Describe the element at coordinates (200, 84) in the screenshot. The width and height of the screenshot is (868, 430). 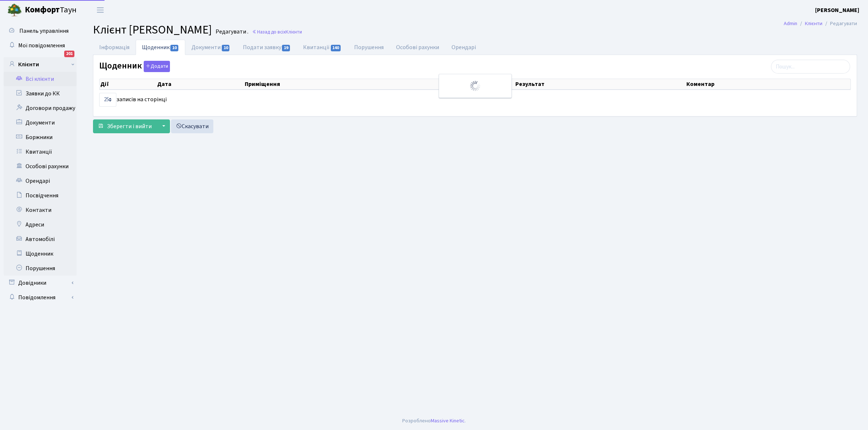
I see `th: Дата` at that location.